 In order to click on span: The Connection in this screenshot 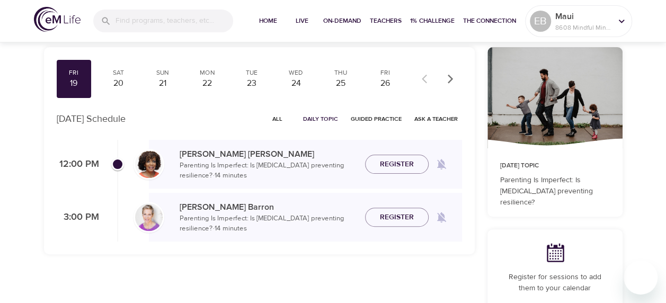, I will do `click(489, 21)`.